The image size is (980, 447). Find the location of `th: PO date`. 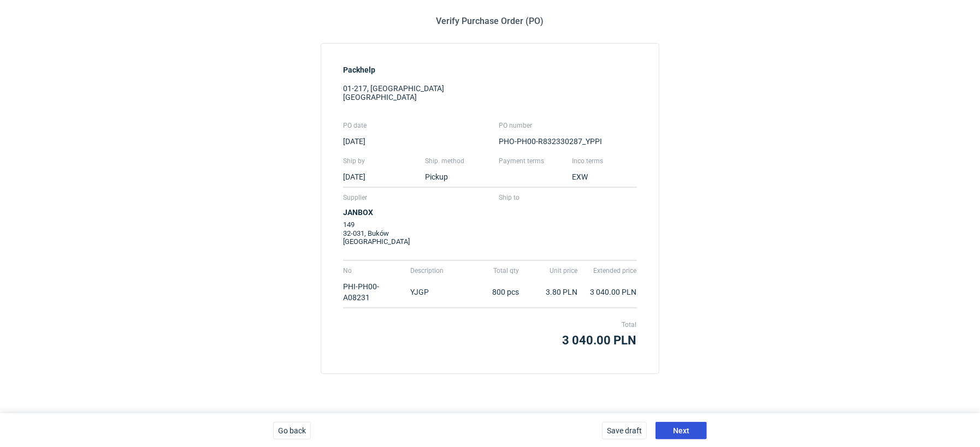

th: PO date is located at coordinates (416, 124).